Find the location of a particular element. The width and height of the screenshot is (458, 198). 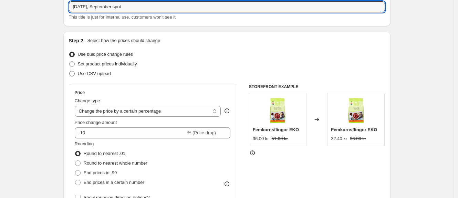

span: Use CSV upload is located at coordinates (94, 73).